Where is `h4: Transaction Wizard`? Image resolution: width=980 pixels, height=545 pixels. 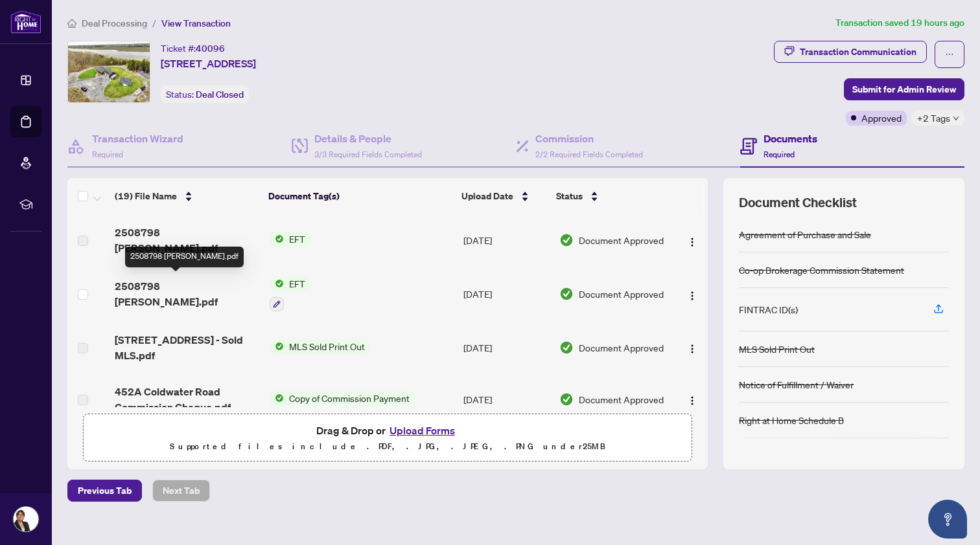 h4: Transaction Wizard is located at coordinates (137, 138).